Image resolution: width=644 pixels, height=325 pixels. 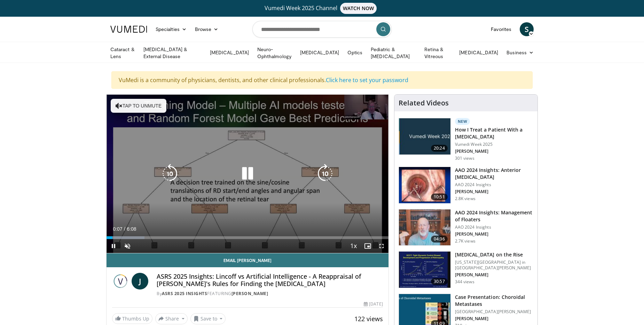 What do you see at coordinates (425, 136) in the screenshot?
I see `img: 02d29458-18ce-4e7f-be78-7423ab9bdffd.jpg.150x105_q85_crop-smart_upscale.jpg` at bounding box center [425, 136].